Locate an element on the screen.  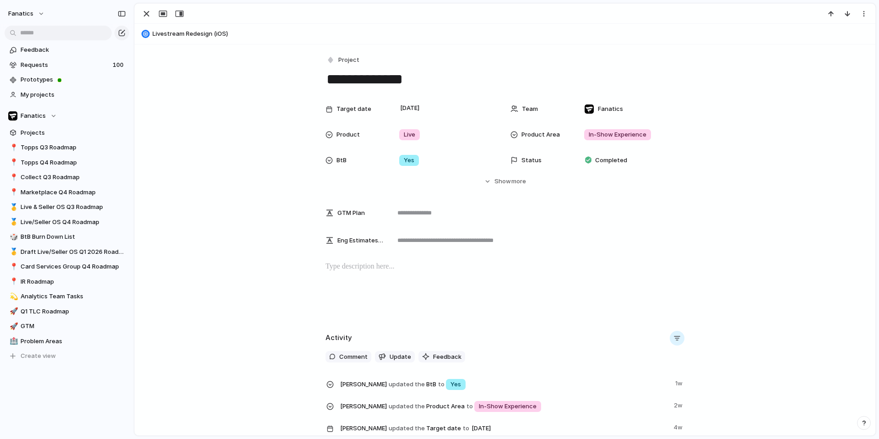
button: Livestream Redesign (iOS) is located at coordinates (505, 34).